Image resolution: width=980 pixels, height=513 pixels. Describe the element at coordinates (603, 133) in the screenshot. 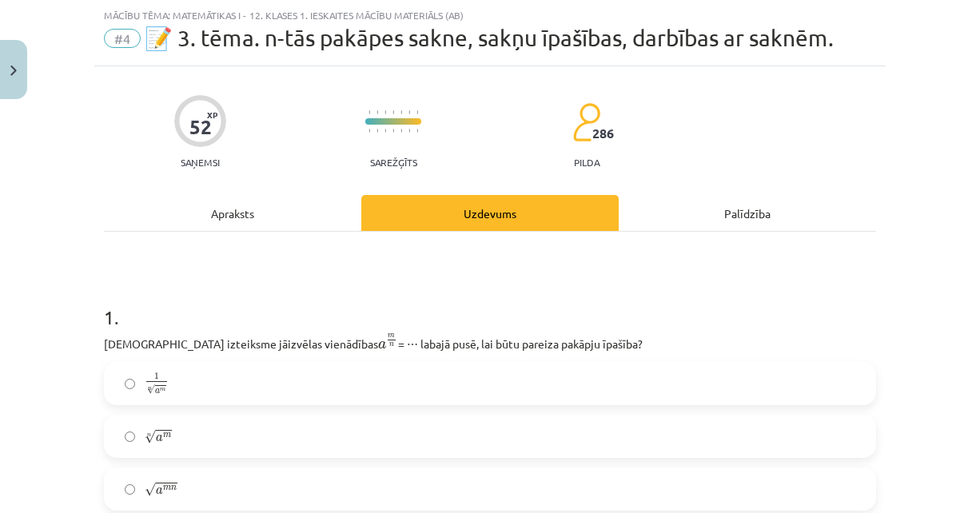

I see `span: 286` at that location.